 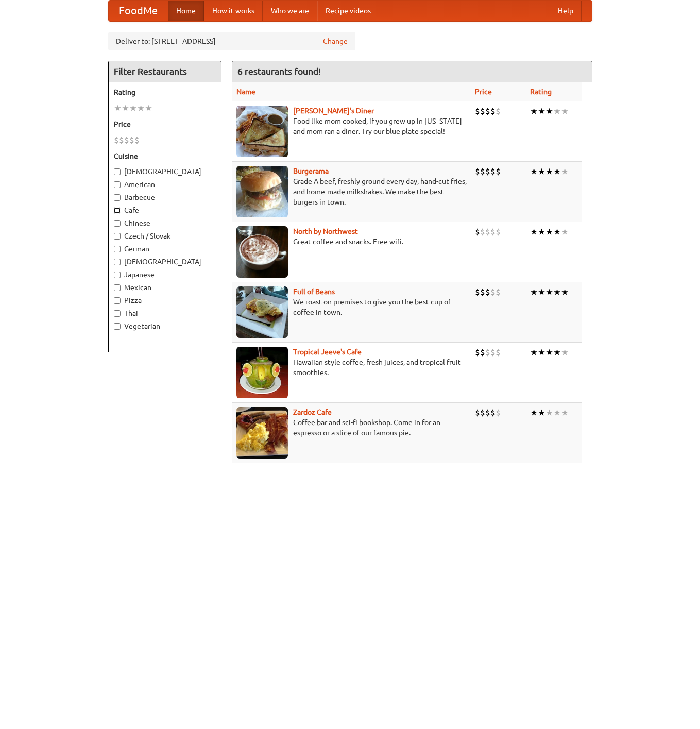 I want to click on a: Who we are, so click(x=290, y=10).